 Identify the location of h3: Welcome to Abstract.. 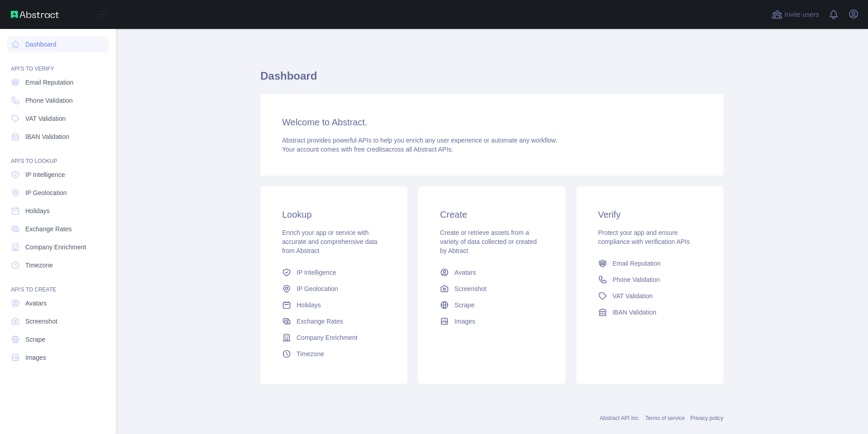
(492, 122).